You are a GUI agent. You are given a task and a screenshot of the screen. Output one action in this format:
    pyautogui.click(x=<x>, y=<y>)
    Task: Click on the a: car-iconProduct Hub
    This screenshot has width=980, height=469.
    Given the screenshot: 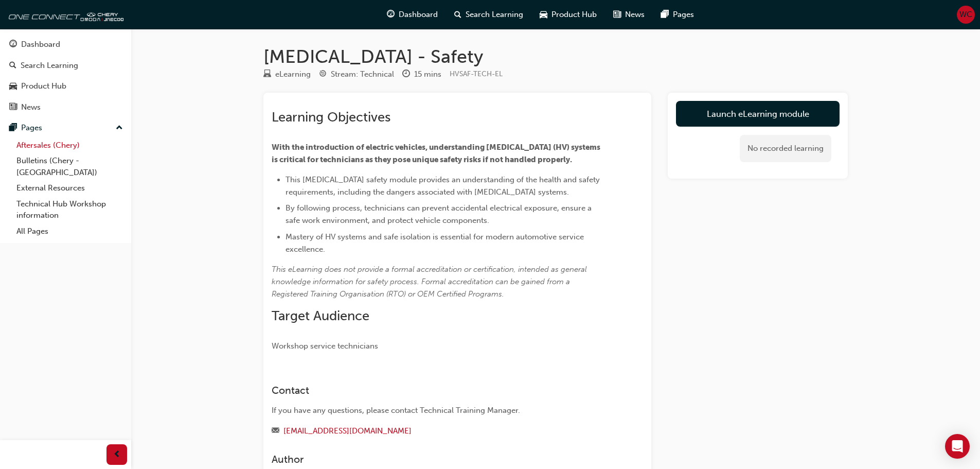 What is the action you would take?
    pyautogui.click(x=568, y=14)
    